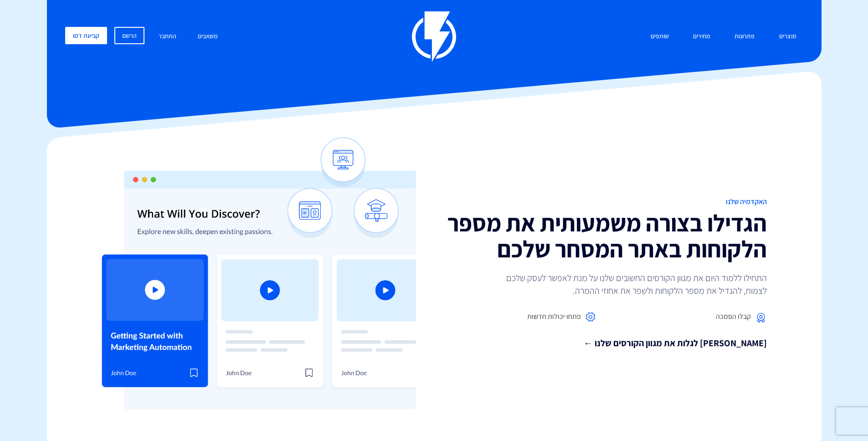 This screenshot has width=868, height=441. I want to click on a: שותפים, so click(660, 36).